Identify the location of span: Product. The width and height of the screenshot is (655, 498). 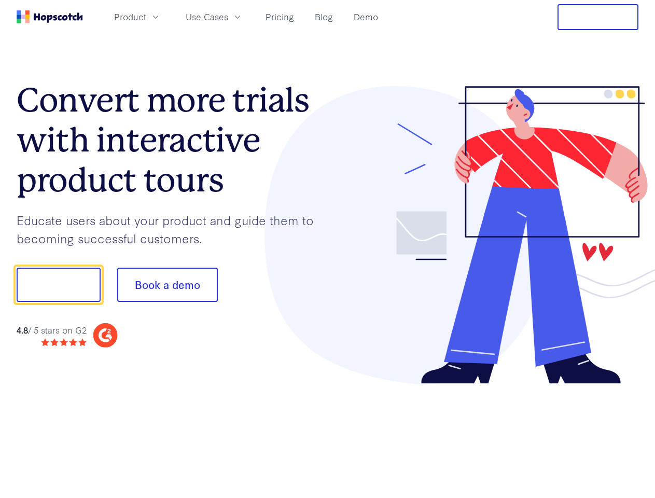
(130, 17).